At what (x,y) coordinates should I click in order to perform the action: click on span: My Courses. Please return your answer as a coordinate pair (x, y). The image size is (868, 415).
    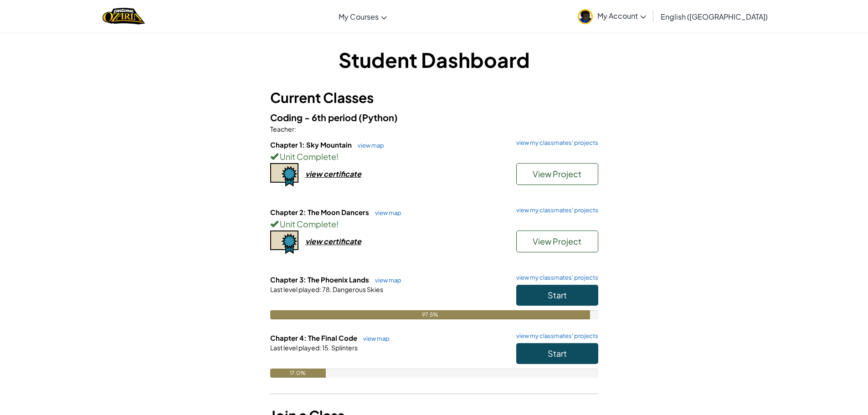
    Looking at the image, I should click on (358, 17).